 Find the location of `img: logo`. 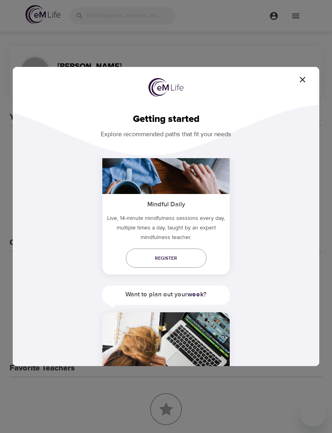

img: logo is located at coordinates (166, 87).